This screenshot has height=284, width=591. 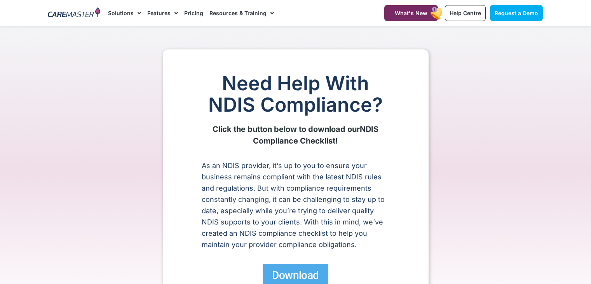 What do you see at coordinates (465, 13) in the screenshot?
I see `span: Help Centre` at bounding box center [465, 13].